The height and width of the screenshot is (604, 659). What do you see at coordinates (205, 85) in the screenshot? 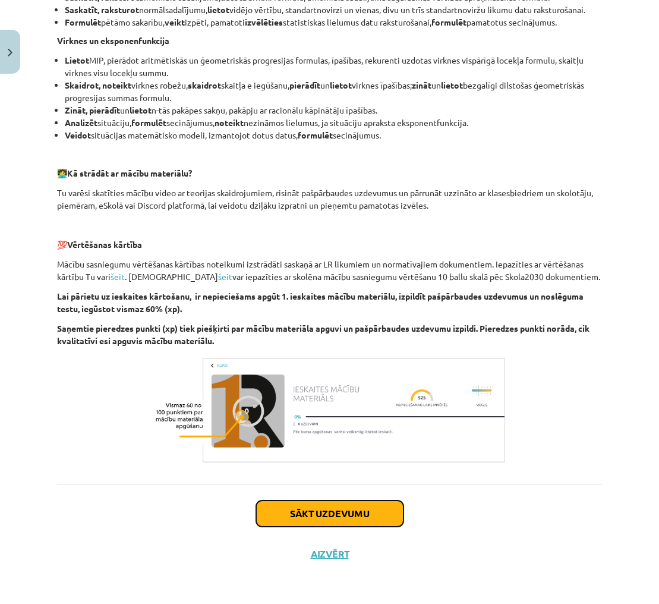
I see `b: skaidrot` at bounding box center [205, 85].